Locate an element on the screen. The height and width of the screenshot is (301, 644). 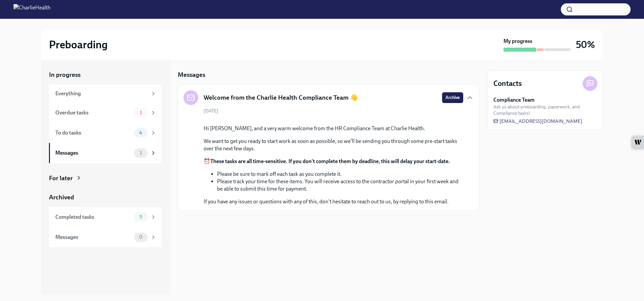
li: Please track your time for these items. You will receive access to the contractor portal in your ... is located at coordinates (340, 185).